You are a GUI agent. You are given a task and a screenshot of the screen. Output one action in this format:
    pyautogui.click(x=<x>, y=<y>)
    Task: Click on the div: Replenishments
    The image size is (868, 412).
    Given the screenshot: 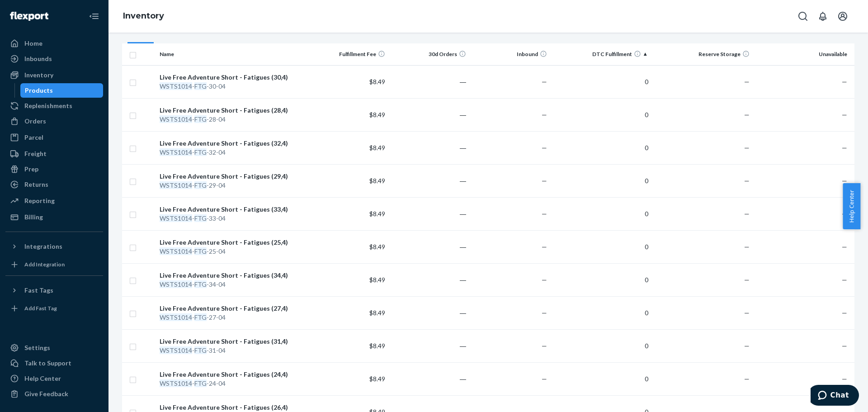 What is the action you would take?
    pyautogui.click(x=49, y=106)
    